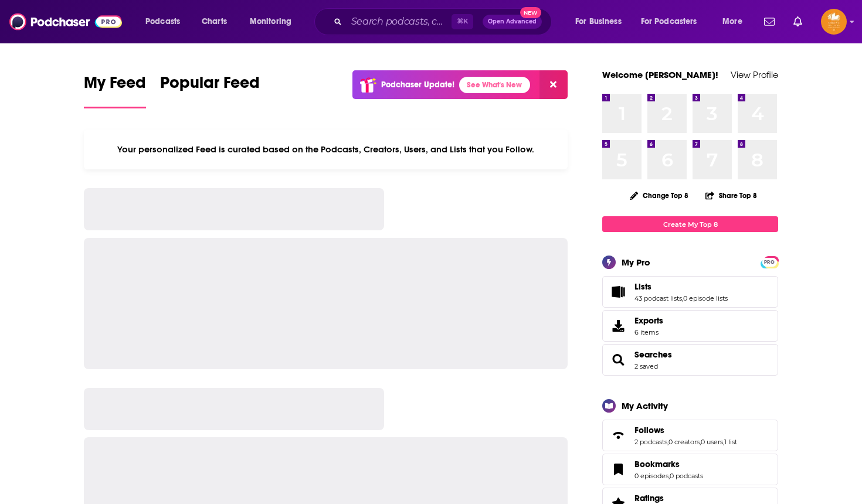 The image size is (862, 504). Describe the element at coordinates (769, 261) in the screenshot. I see `a: PRO` at that location.